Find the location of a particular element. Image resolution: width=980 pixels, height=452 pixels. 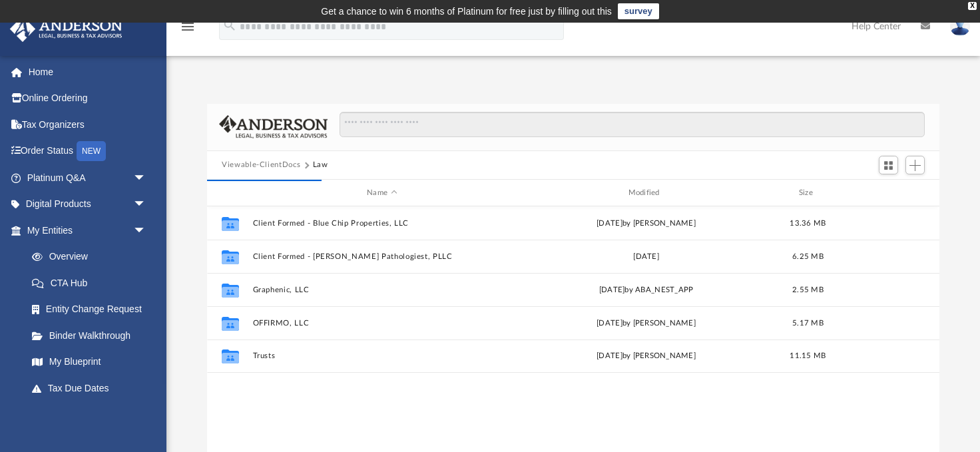

a: Home is located at coordinates (88, 72).